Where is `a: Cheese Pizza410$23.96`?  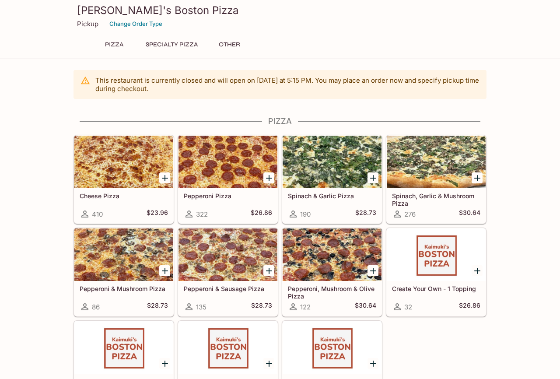 a: Cheese Pizza410$23.96 is located at coordinates (124, 179).